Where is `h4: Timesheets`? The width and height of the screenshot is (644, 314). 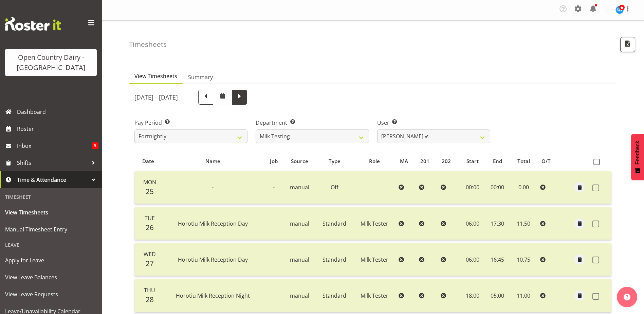 h4: Timesheets is located at coordinates (148, 44).